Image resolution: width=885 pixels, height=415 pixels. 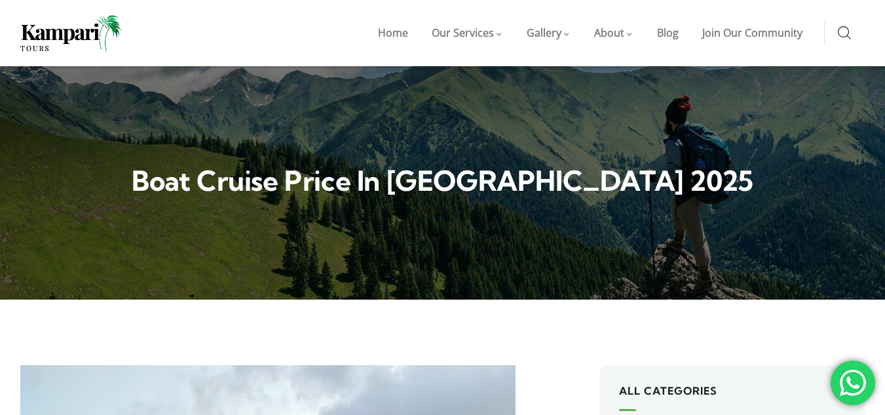 What do you see at coordinates (462, 33) in the screenshot?
I see `span: Our Services` at bounding box center [462, 33].